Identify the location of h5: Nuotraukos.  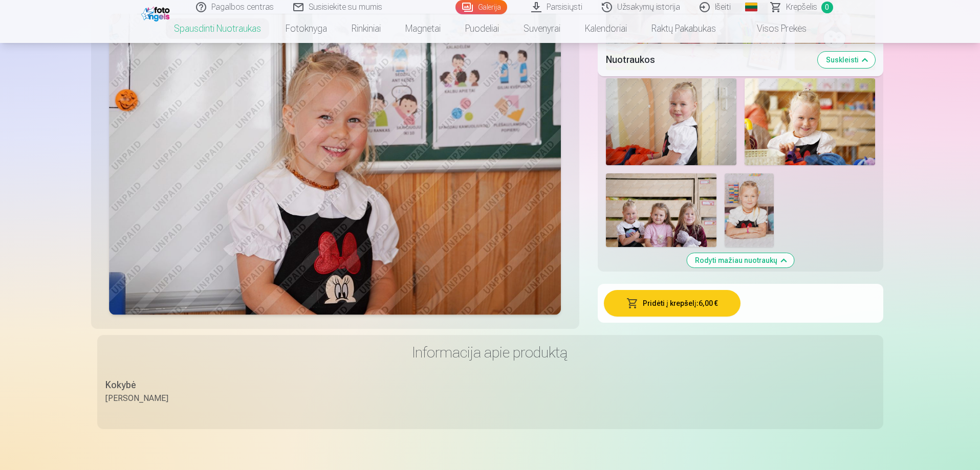
(708, 59).